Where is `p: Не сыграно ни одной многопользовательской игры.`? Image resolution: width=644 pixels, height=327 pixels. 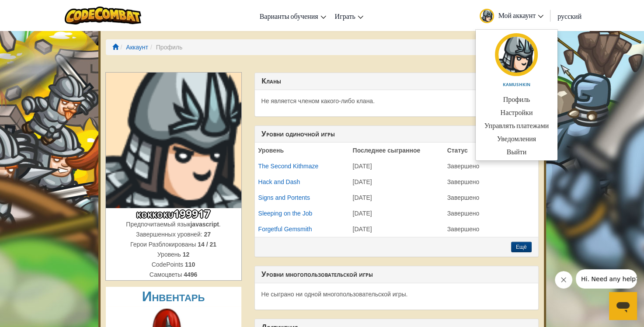 p: Не сыграно ни одной многопользовательской игры. is located at coordinates (397, 294).